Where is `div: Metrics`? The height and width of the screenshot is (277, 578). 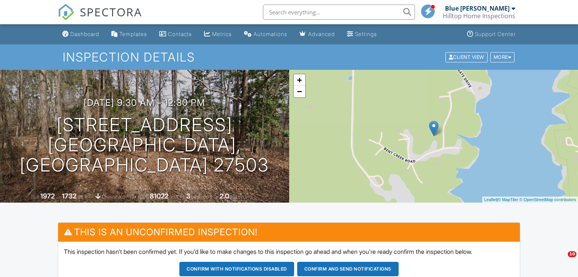
div: Metrics is located at coordinates (222, 34).